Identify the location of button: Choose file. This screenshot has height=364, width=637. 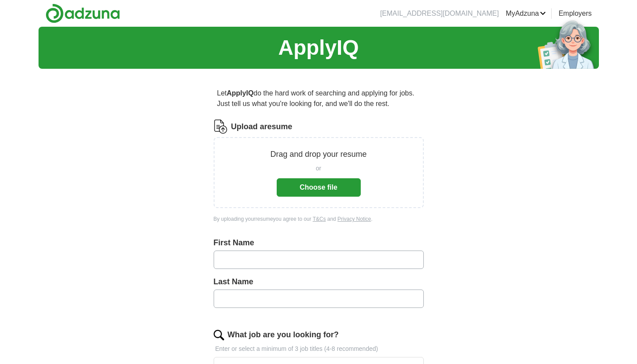
(319, 188).